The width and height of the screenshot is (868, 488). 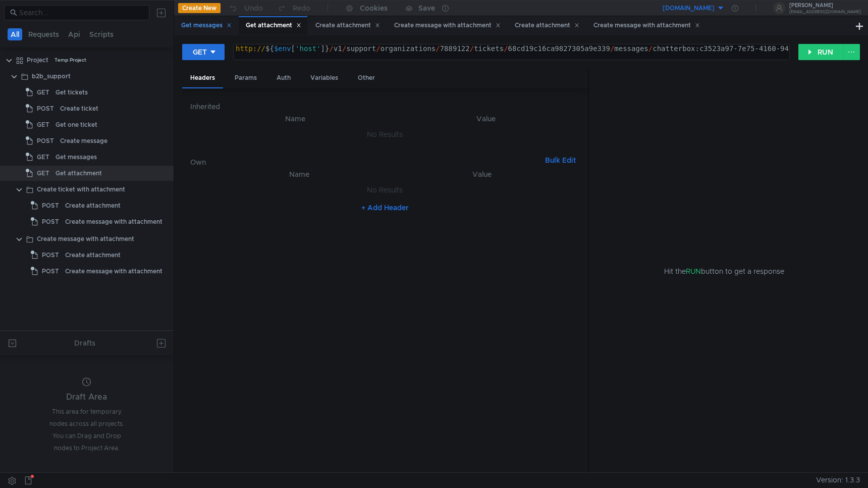 What do you see at coordinates (821, 52) in the screenshot?
I see `button: RUN` at bounding box center [821, 52].